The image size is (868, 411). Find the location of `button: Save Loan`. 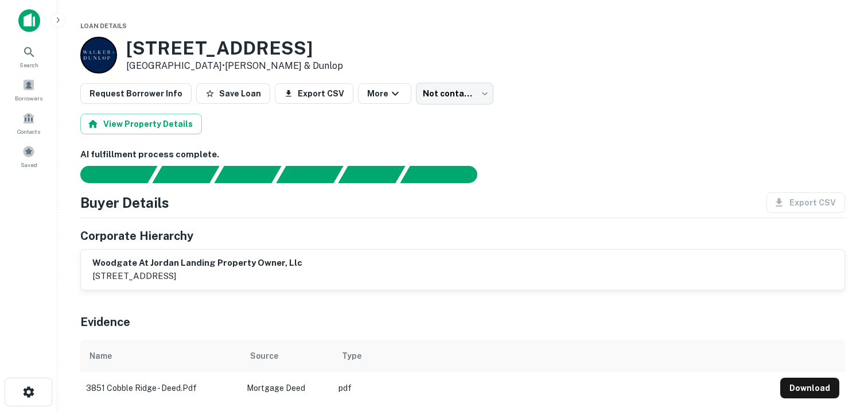

button: Save Loan is located at coordinates (233, 94).